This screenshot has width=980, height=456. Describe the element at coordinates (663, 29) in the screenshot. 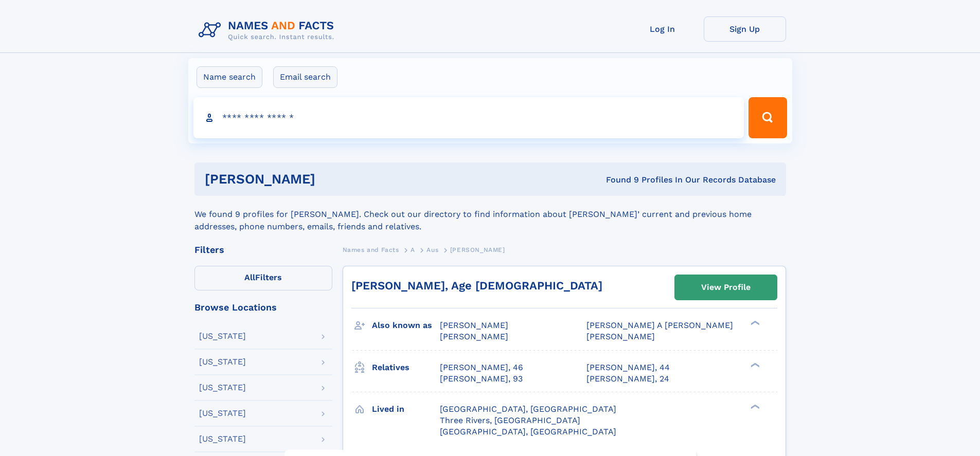

I see `a: Log In` at that location.